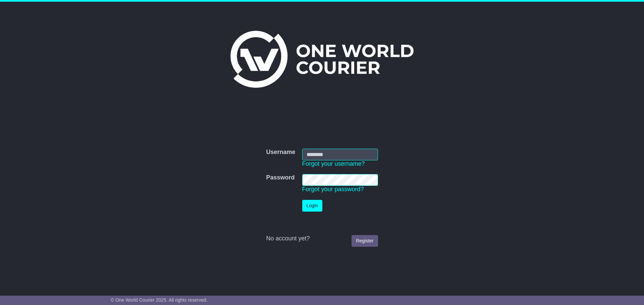 This screenshot has height=305, width=644. What do you see at coordinates (333, 189) in the screenshot?
I see `a: Forgot your password?` at bounding box center [333, 189].